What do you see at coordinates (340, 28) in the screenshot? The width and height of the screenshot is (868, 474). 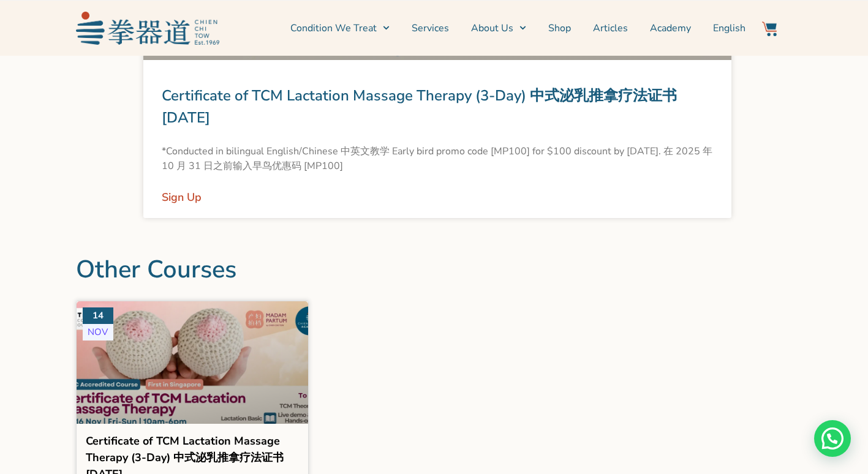 I see `a: Condition We Treat` at bounding box center [340, 28].